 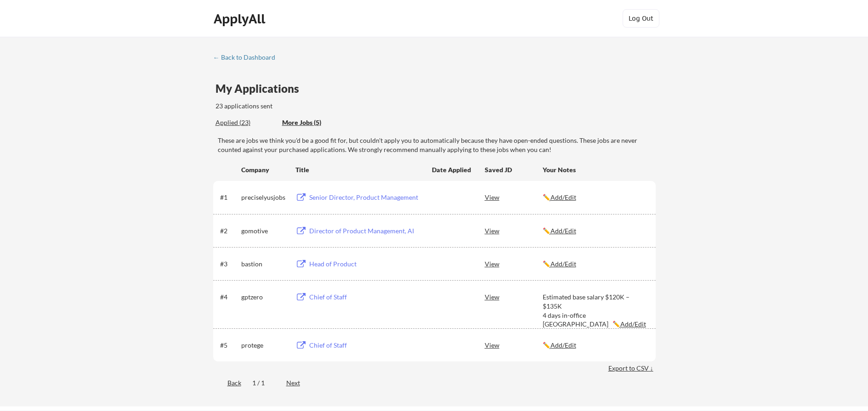 I want to click on div: More Jobs (5), so click(x=316, y=123).